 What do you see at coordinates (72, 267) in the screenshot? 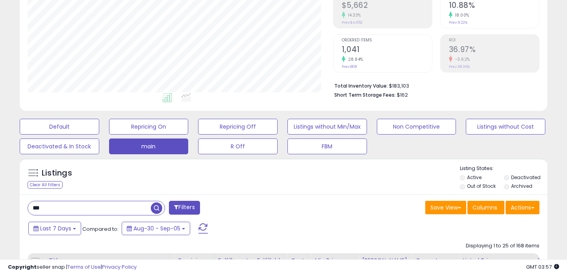
I see `div: seller snap | |` at bounding box center [72, 267].